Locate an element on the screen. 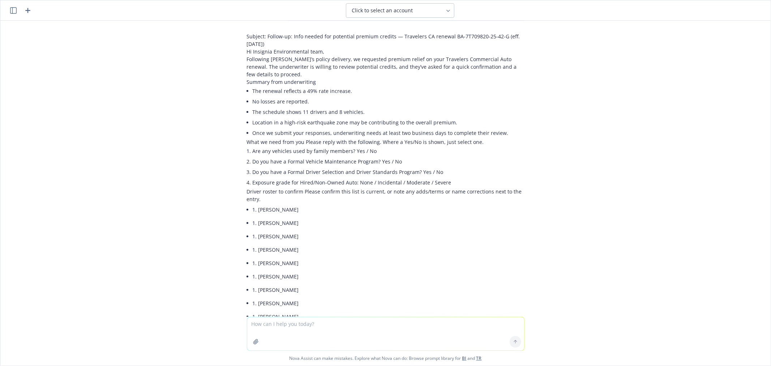  span: Nova Assist can make mistakes. Explore what Nova can do: Browse prompt library for and is located at coordinates (385, 358).